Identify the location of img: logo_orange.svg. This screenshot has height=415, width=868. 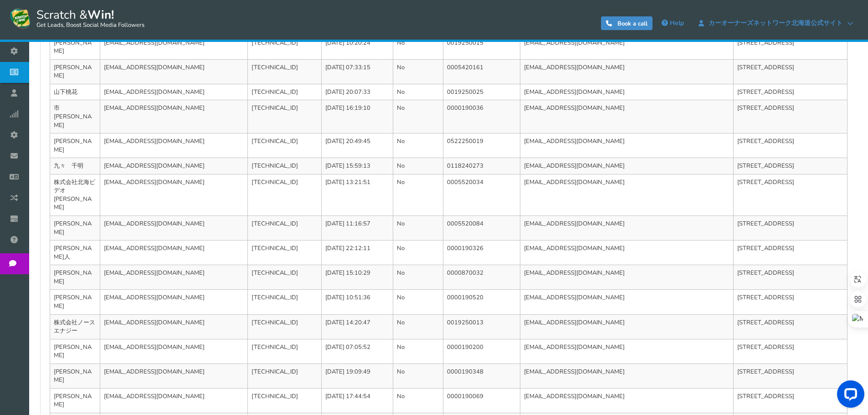
(18, 18).